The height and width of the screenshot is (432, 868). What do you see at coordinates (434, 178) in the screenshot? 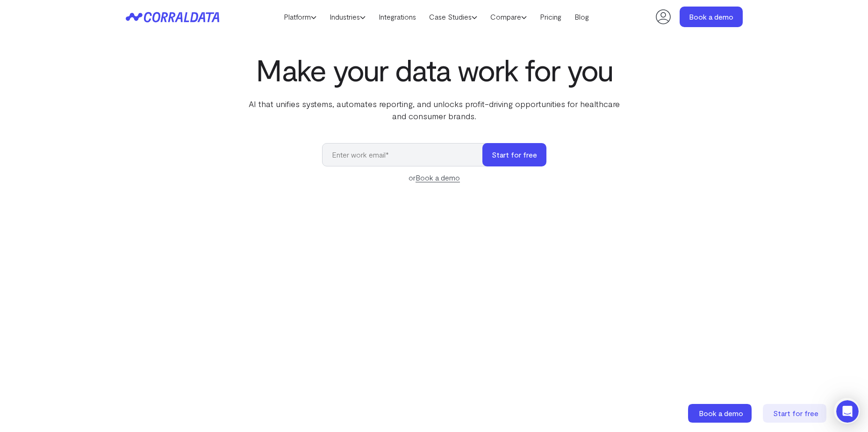
I see `div: or` at bounding box center [434, 178].